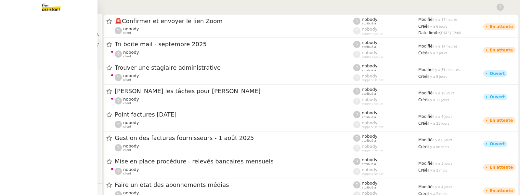 The width and height of the screenshot is (520, 195). Describe the element at coordinates (234, 44) in the screenshot. I see `span: Tri boite mail - septembre 2025` at that location.